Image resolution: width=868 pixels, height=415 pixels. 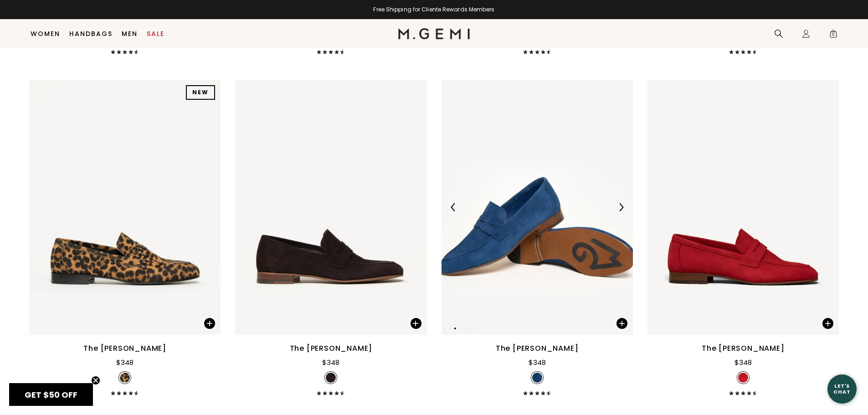 What do you see at coordinates (833, 36) in the screenshot?
I see `span: 0` at bounding box center [833, 36].